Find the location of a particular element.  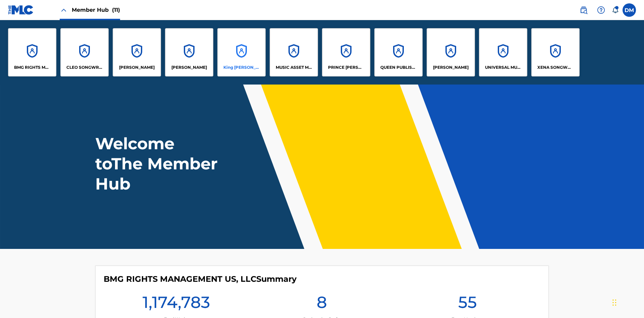

h1: 1,174,783 is located at coordinates (176, 304).